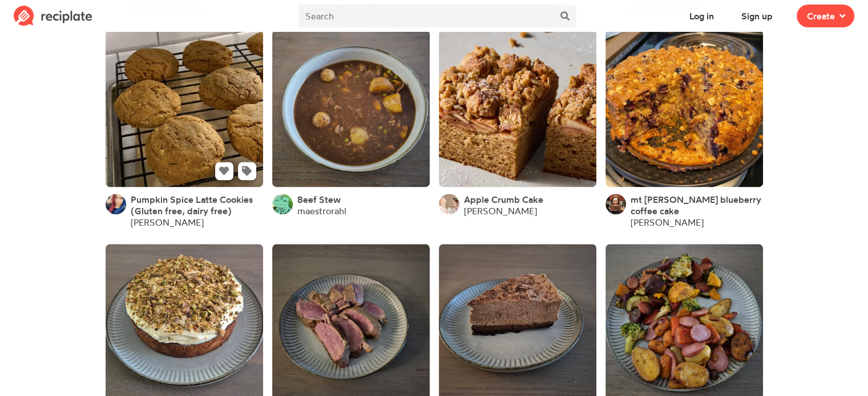 This screenshot has width=868, height=396. I want to click on img: Reciplate, so click(53, 16).